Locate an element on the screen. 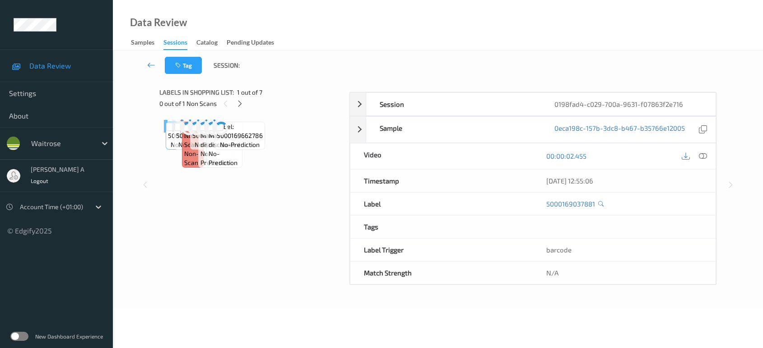 The height and width of the screenshot is (348, 763). span: Session: is located at coordinates (227, 65).